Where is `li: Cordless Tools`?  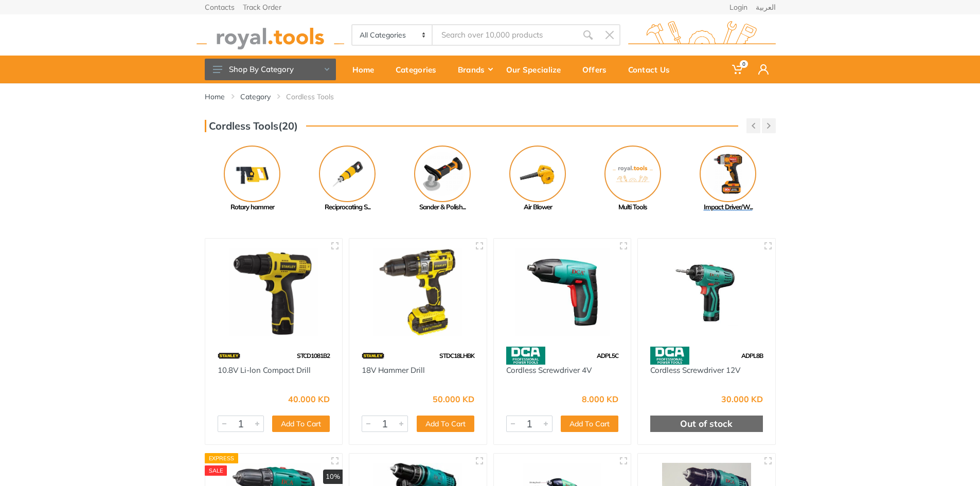 li: Cordless Tools is located at coordinates (318, 97).